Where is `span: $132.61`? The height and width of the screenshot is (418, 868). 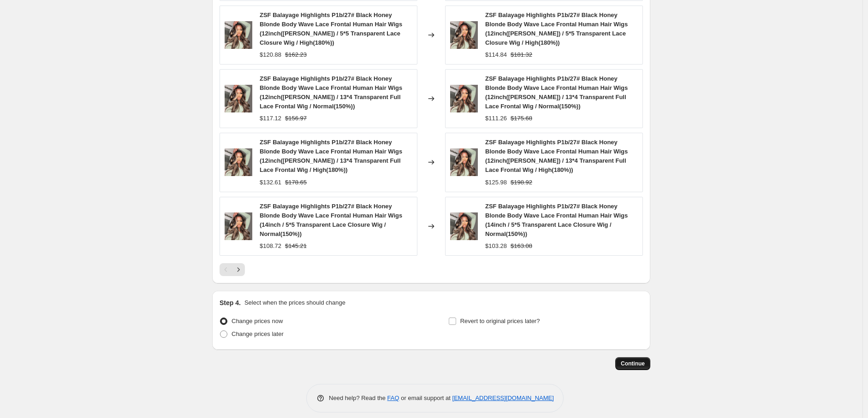
span: $132.61 is located at coordinates (271, 182).